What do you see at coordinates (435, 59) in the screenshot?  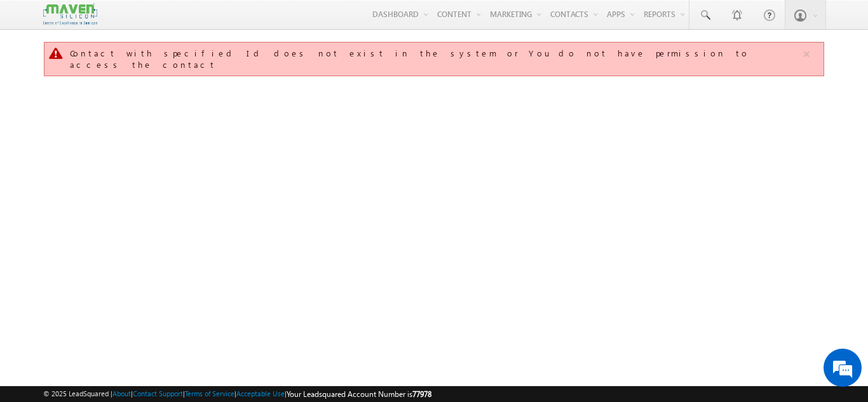 I see `div: Contact with specified Id does not exist in the system or You do not have permission to access th...` at bounding box center [435, 59].